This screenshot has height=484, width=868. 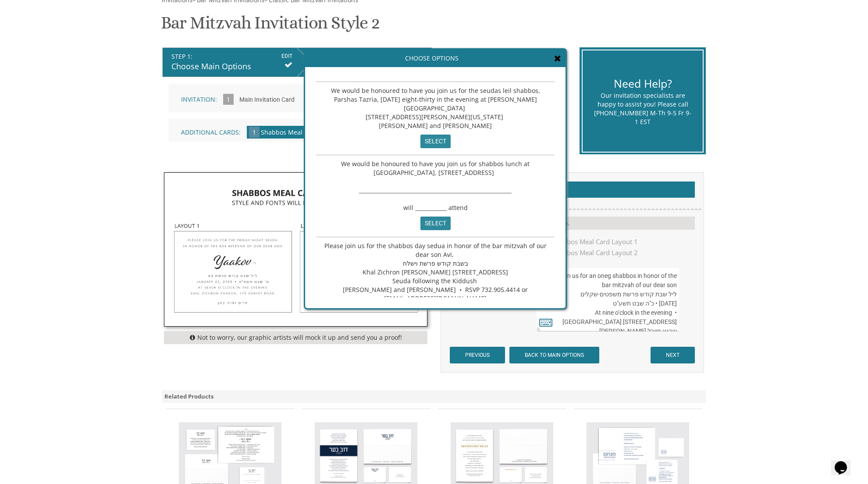 I want to click on textarea: Please join us for an oneg shabbos in honor of the bar mitzvah of our dear son ליל שבת קודש פרשת ..., so click(x=608, y=299).